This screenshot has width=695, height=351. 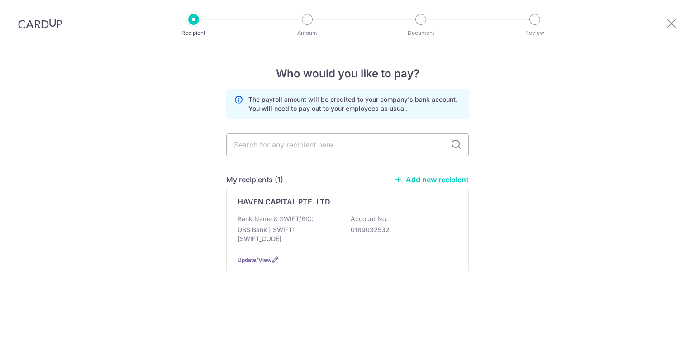 What do you see at coordinates (431, 180) in the screenshot?
I see `a: Add new recipient` at bounding box center [431, 180].